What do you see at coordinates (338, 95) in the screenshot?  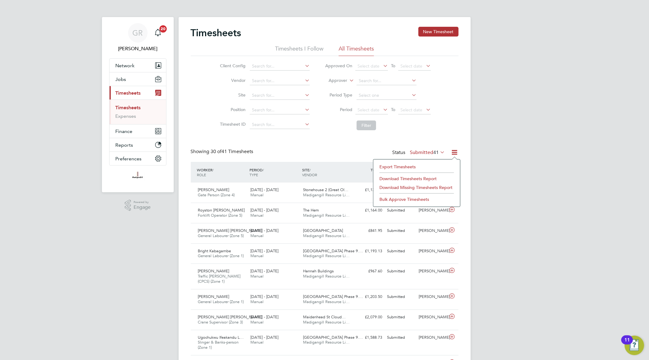 I see `label: Period Type` at bounding box center [338, 95].